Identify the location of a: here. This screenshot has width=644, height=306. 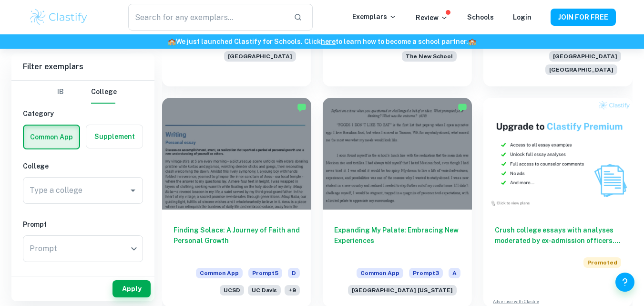
(328, 41).